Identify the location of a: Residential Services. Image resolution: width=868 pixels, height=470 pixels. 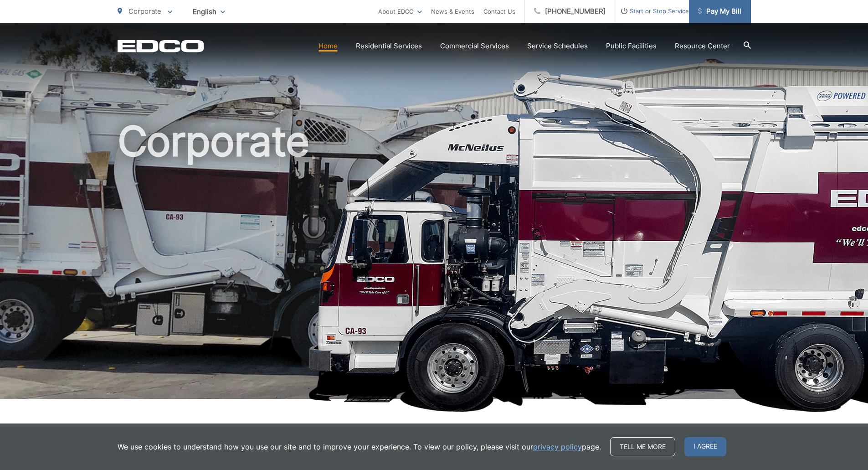
(389, 46).